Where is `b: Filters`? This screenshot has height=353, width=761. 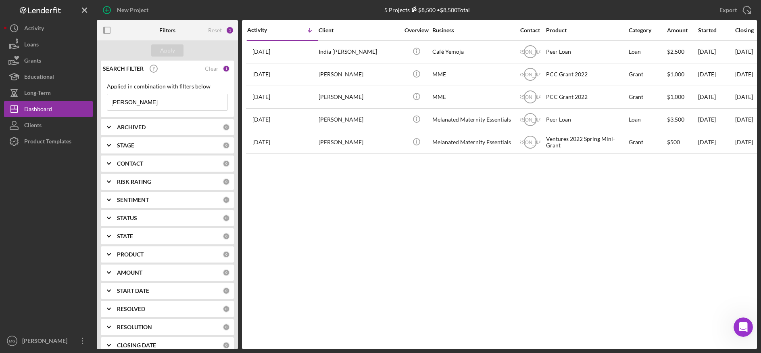 b: Filters is located at coordinates (167, 30).